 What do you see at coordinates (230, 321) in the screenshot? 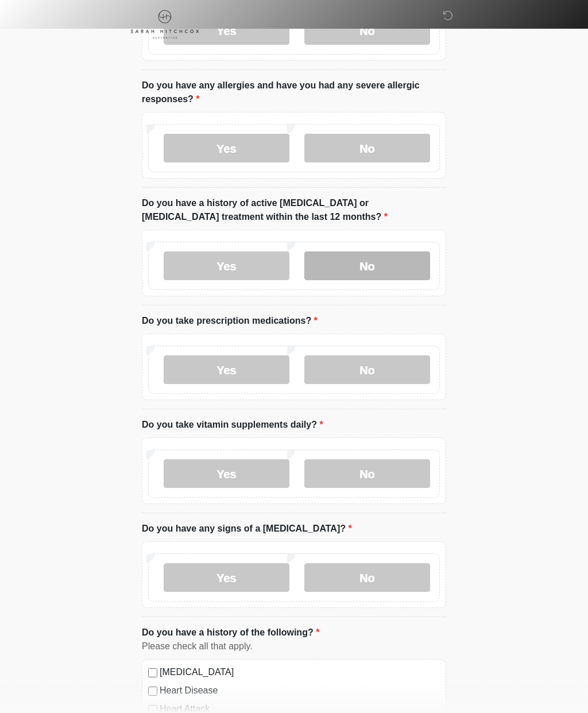
I see `label: Do you take prescription medications?` at bounding box center [230, 321].